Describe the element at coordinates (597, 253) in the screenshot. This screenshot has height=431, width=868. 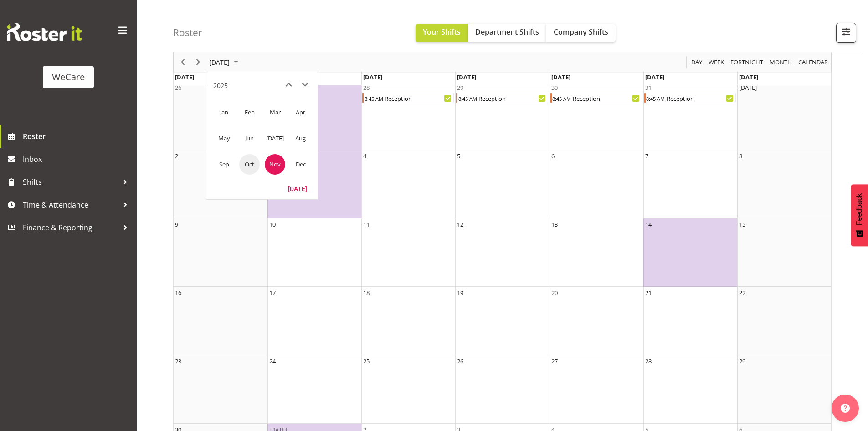
I see `td: Thursday, November 13, 2025` at that location.